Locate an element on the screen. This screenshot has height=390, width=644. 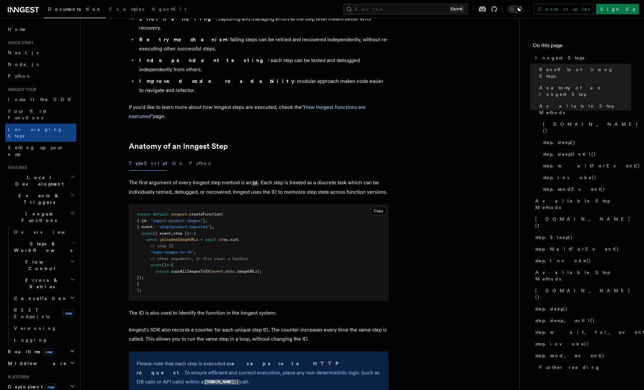
span: Realtime is located at coordinates (30, 351).